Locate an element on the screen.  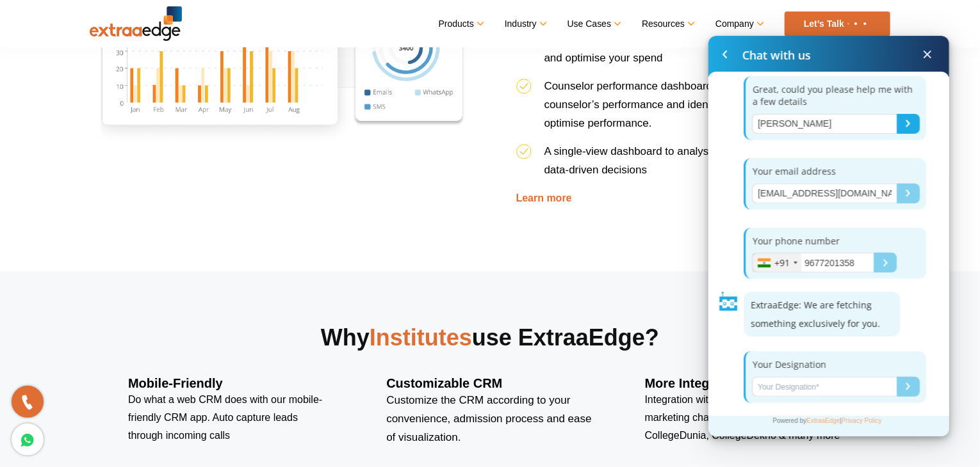
a: ExtraaEdge is located at coordinates (822, 421).